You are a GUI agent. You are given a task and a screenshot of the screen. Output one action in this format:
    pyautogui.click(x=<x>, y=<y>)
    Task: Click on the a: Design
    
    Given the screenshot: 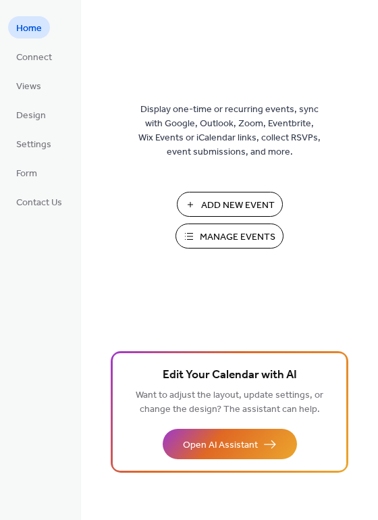 What is the action you would take?
    pyautogui.click(x=31, y=114)
    